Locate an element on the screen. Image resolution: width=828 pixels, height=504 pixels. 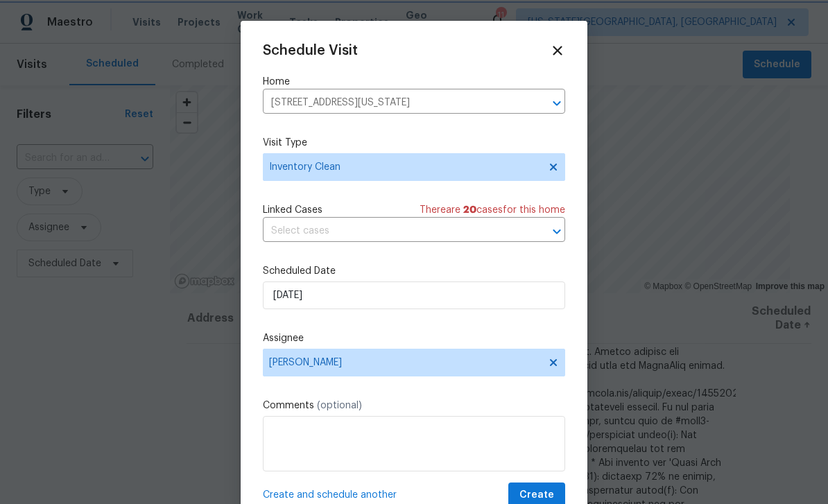
input: Enter in an address is located at coordinates (394, 102).